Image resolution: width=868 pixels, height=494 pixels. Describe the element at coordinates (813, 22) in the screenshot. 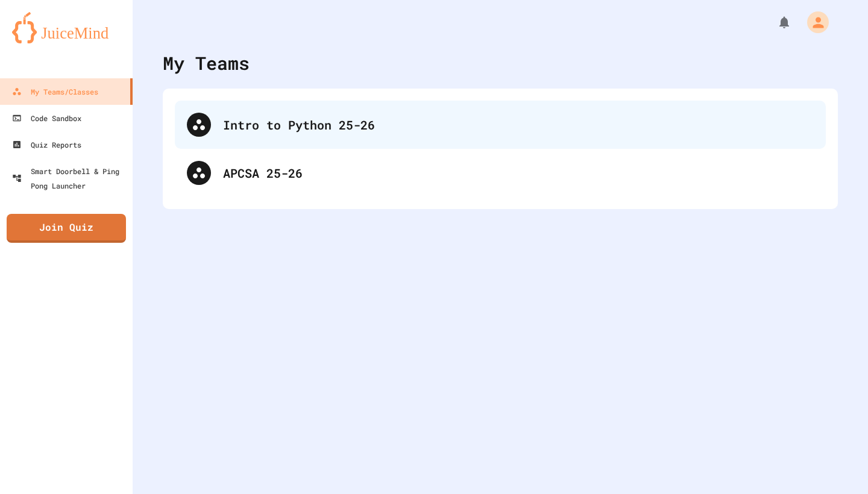

I see `div: My Account` at that location.